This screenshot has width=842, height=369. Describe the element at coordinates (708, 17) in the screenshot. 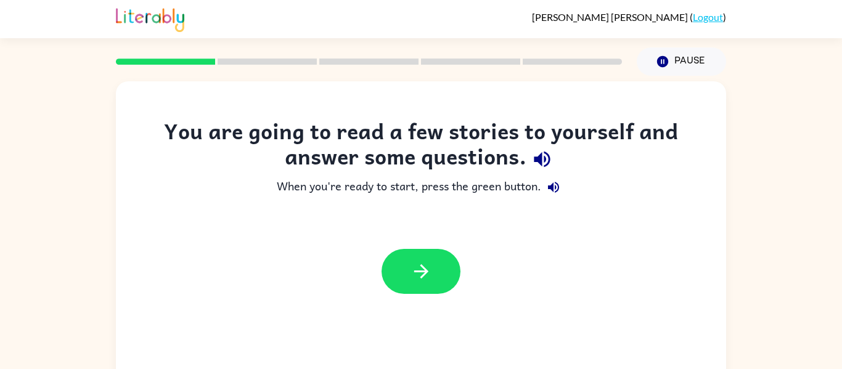

I see `a: Logout` at that location.